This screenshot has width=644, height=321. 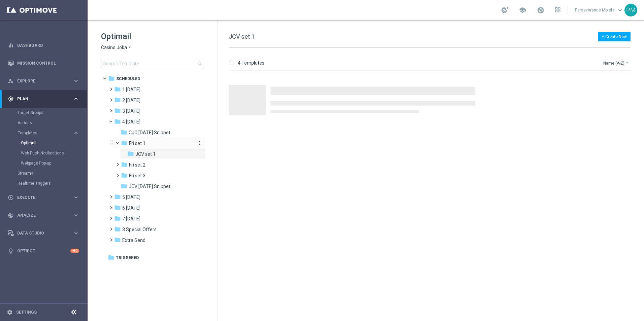 I want to click on div: PM, so click(x=631, y=10).